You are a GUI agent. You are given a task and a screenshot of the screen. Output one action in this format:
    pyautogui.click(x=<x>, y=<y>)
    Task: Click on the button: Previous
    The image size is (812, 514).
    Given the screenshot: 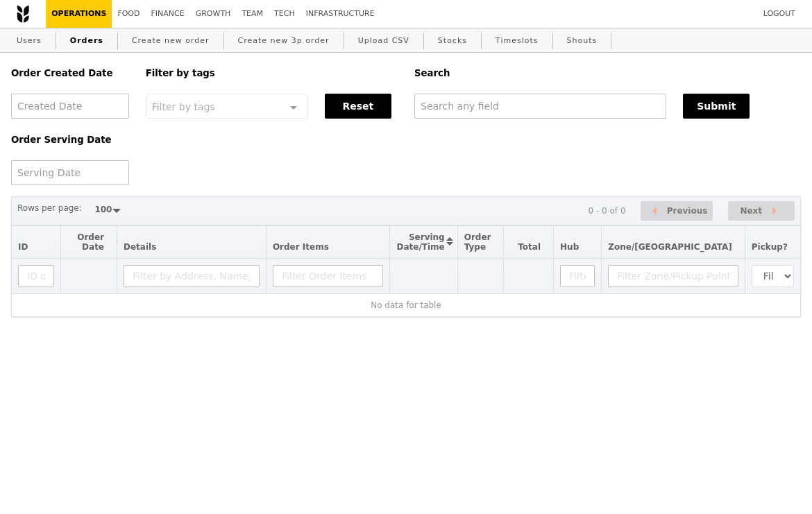 What is the action you would take?
    pyautogui.click(x=676, y=211)
    